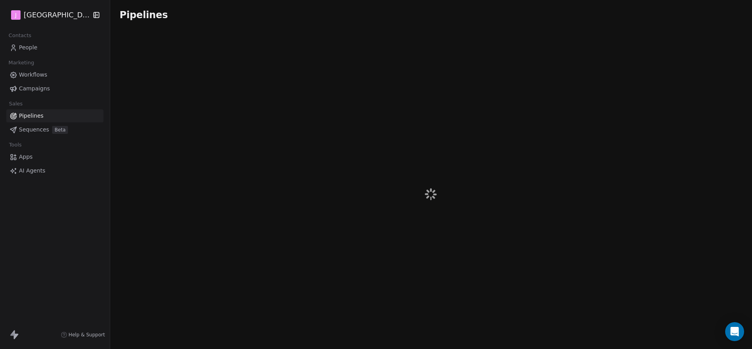 The width and height of the screenshot is (752, 349). Describe the element at coordinates (55, 130) in the screenshot. I see `a: SequencesBeta` at that location.